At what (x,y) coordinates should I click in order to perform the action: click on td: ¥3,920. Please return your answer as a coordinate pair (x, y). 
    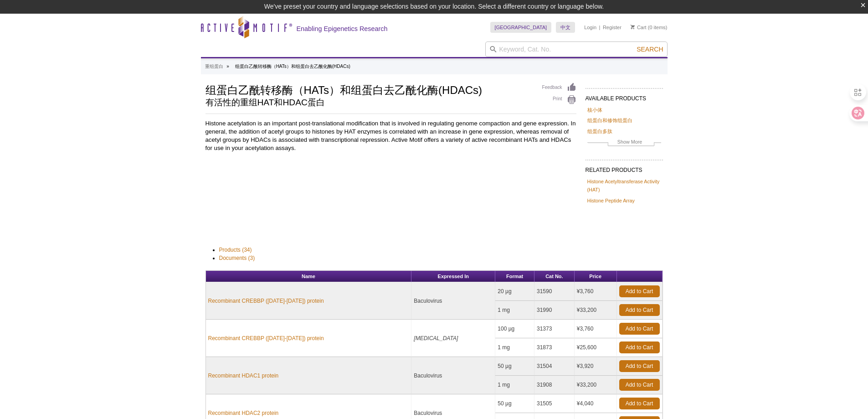
    Looking at the image, I should click on (596, 366).